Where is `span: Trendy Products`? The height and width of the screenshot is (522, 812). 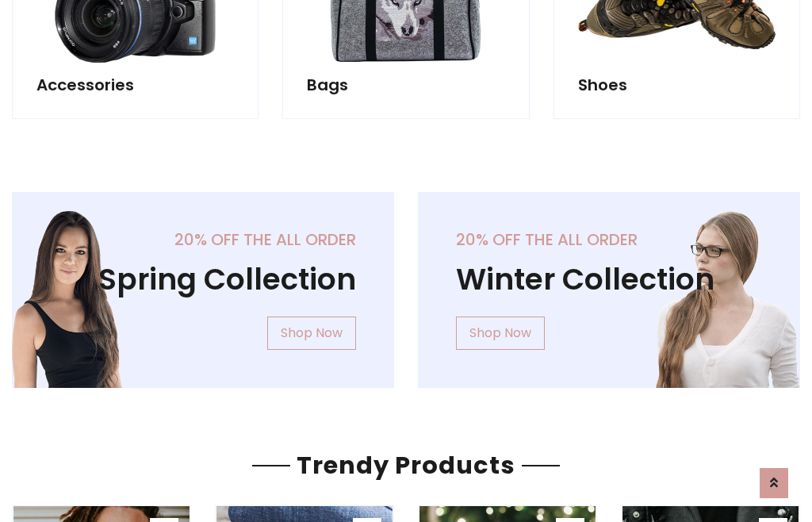 span: Trendy Products is located at coordinates (406, 464).